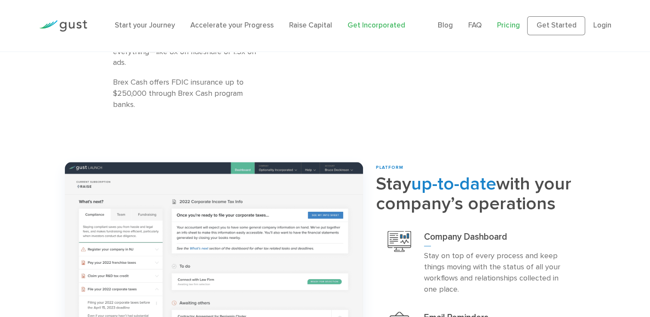 The width and height of the screenshot is (650, 317). Describe the element at coordinates (602, 25) in the screenshot. I see `a: Login` at that location.